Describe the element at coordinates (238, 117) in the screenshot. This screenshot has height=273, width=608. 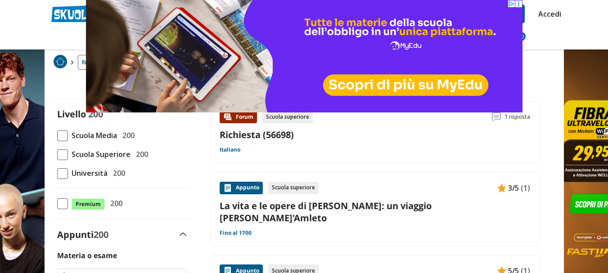
I see `div: Forum` at that location.